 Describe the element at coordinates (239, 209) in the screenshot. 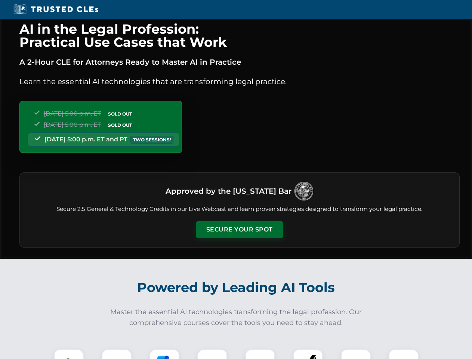

I see `p: Secure 2.5 General & Technology Credits in our Live Webcast and learn proven strategies designed ...` at that location.